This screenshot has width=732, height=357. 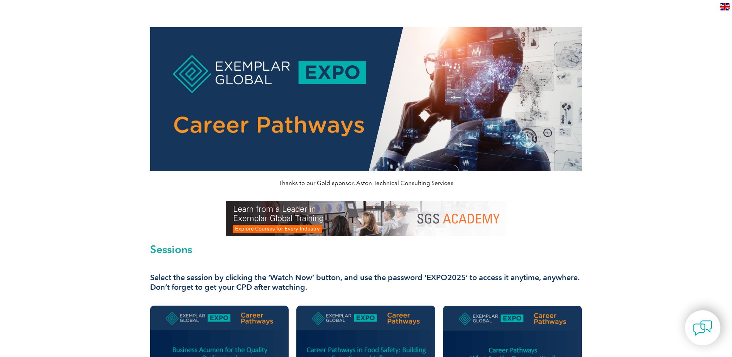 I want to click on img: en, so click(x=725, y=7).